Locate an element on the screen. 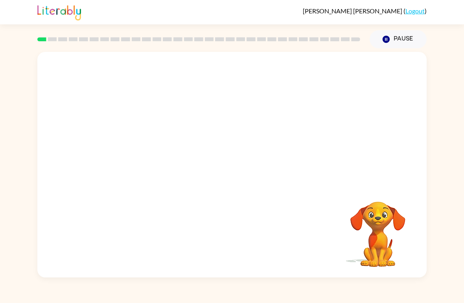 Image resolution: width=464 pixels, height=303 pixels. img: Literably is located at coordinates (59, 12).